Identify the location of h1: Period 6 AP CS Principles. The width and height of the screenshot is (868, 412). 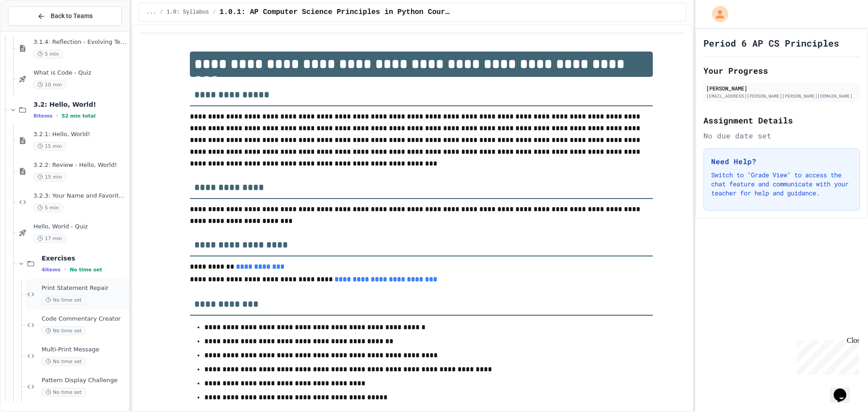
(771, 43).